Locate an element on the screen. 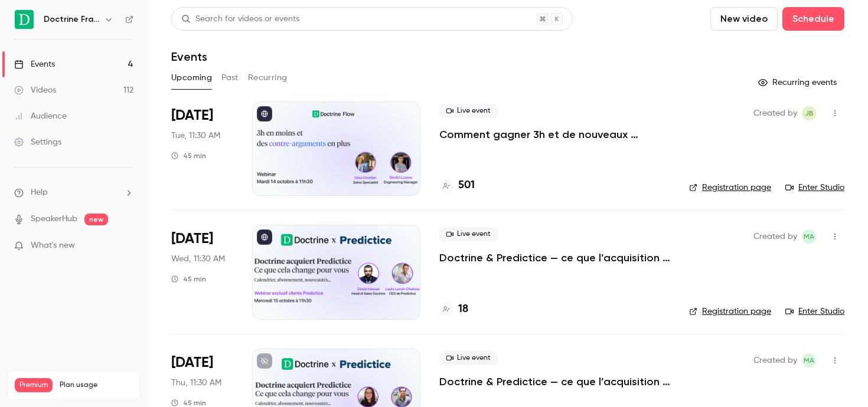 The height and width of the screenshot is (407, 868). a: 18 is located at coordinates (453, 309).